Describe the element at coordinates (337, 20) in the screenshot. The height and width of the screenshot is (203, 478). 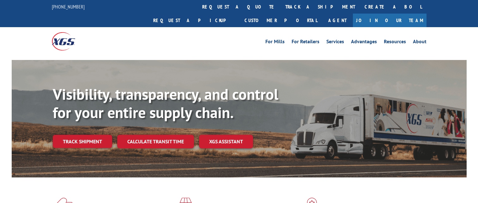
I see `a: Agent` at that location.